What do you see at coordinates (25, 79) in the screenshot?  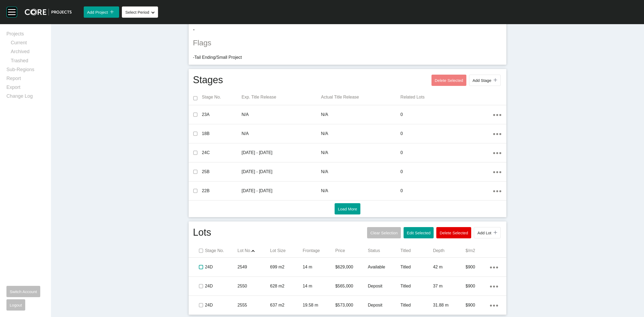 I see `a: Report` at bounding box center [25, 79].